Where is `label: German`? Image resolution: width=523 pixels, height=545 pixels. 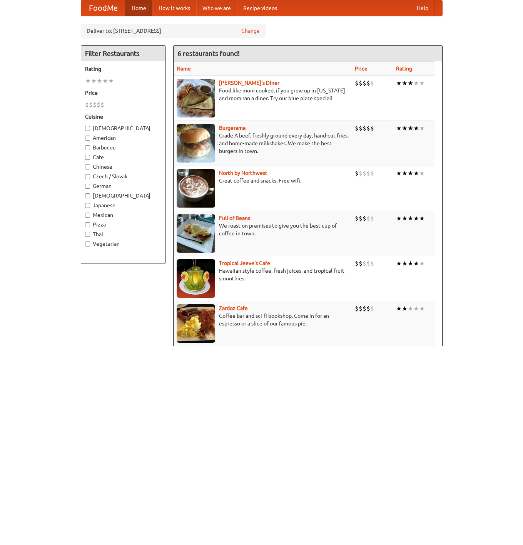
label: German is located at coordinates (123, 186).